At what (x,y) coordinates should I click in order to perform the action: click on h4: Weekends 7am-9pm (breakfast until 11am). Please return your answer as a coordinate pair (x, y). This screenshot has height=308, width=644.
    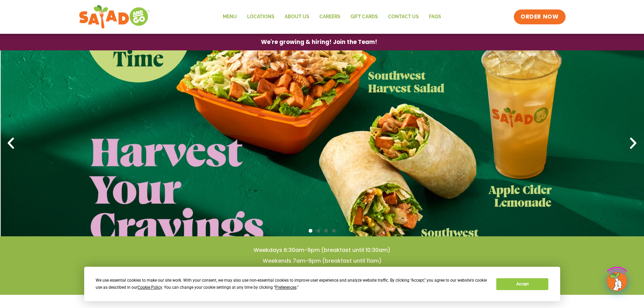
    Looking at the image, I should click on (322, 261).